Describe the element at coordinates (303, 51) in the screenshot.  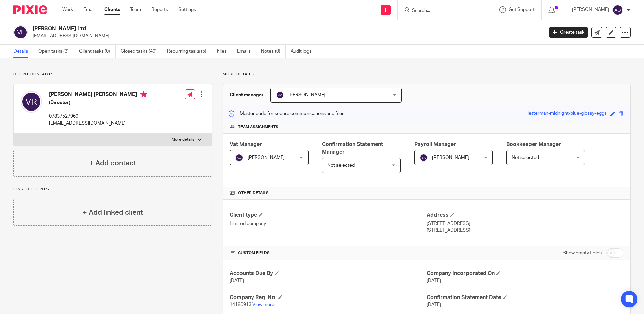
I see `a: Audit logs` at that location.